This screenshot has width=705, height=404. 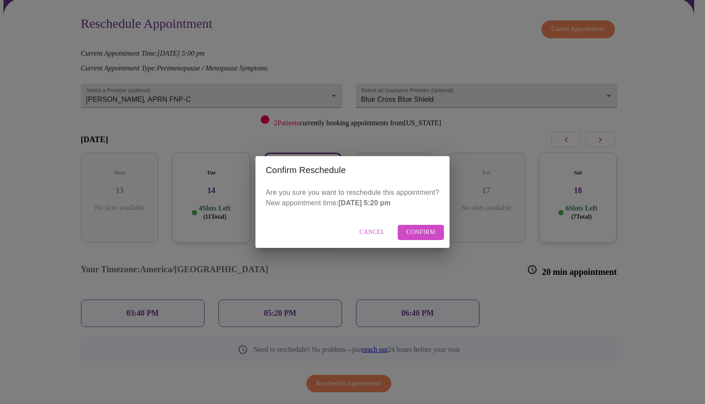 What do you see at coordinates (372, 233) in the screenshot?
I see `span: Cancel` at bounding box center [372, 233].